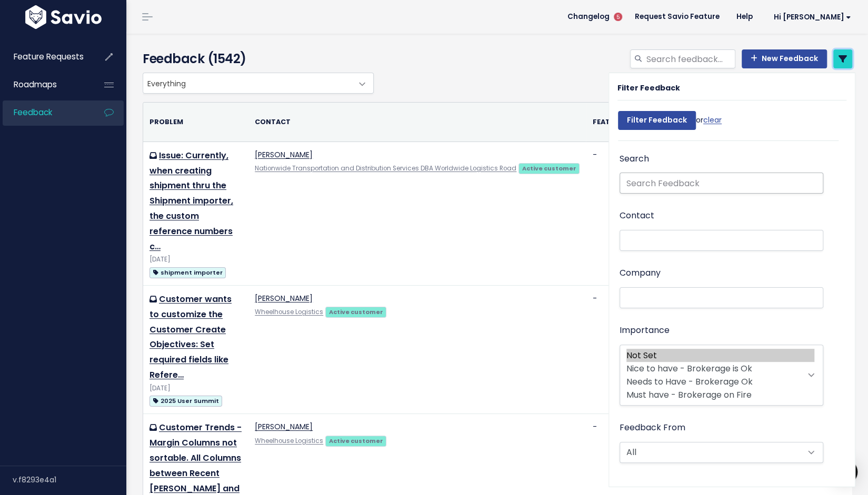 This screenshot has height=495, width=868. What do you see at coordinates (652, 428) in the screenshot?
I see `label: Feedback From` at bounding box center [652, 428].